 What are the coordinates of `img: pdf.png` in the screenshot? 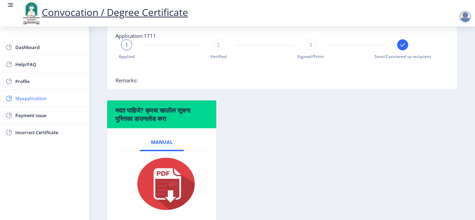 It's located at (162, 184).